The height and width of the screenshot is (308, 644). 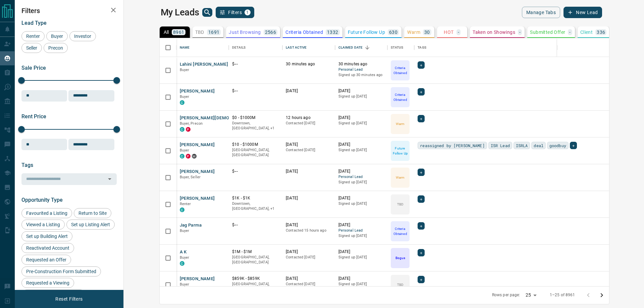 What do you see at coordinates (296, 47) in the screenshot?
I see `div: Last Active` at bounding box center [296, 47].